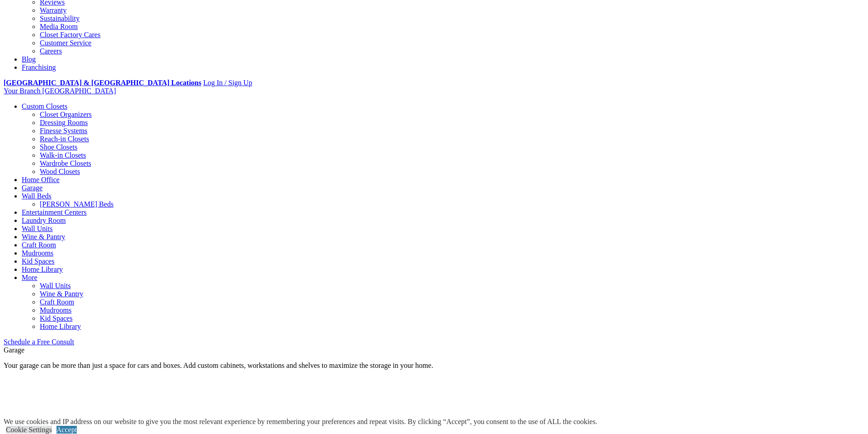  What do you see at coordinates (60, 171) in the screenshot?
I see `a: Wood Closets` at bounding box center [60, 171].